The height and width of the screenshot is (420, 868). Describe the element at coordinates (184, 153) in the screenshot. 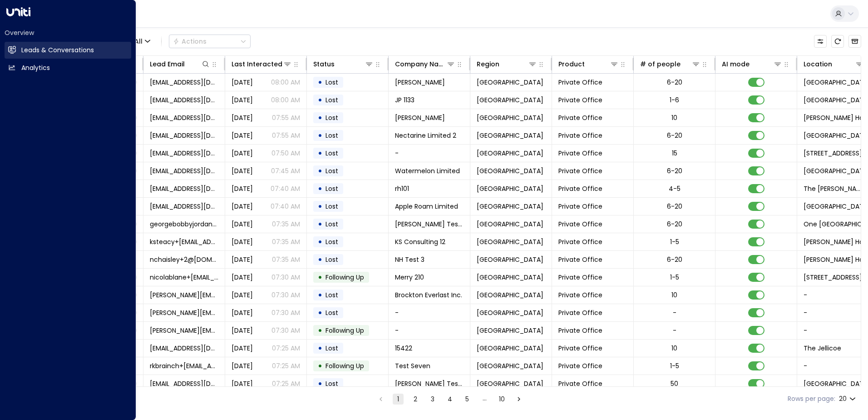

I see `span: alex.clark351@gmail.com` at that location.